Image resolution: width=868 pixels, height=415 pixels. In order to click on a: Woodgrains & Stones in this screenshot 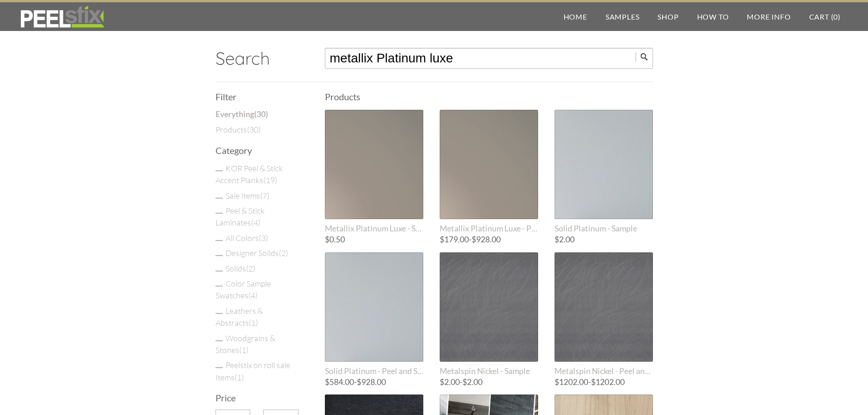, I will do `click(245, 344)`.